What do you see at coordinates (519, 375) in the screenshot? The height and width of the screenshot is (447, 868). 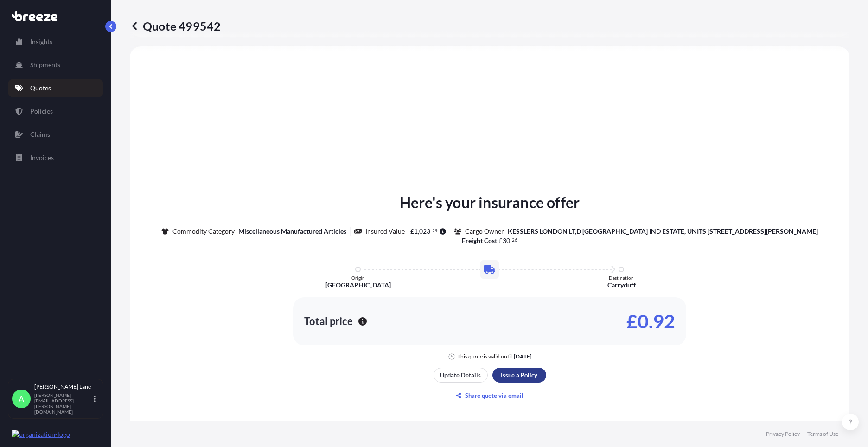 I see `button: Issue a Policy` at bounding box center [519, 375].